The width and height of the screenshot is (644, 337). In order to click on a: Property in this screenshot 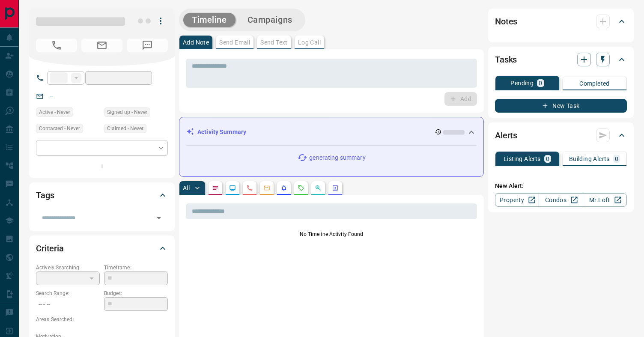, I will do `click(517, 200)`.